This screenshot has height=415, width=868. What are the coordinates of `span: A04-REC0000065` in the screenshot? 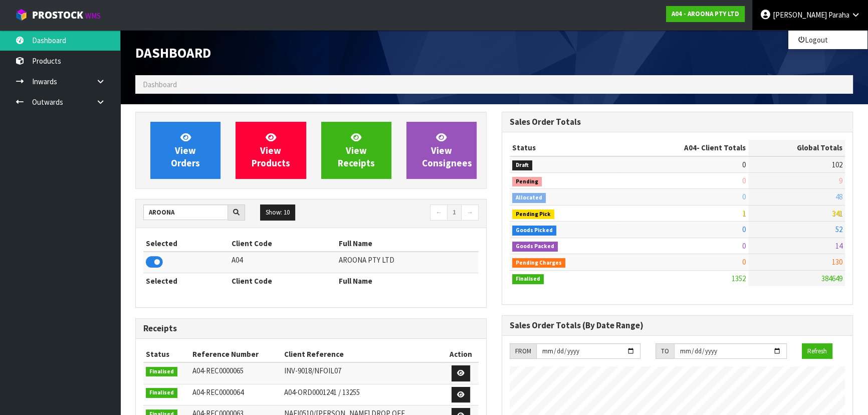 It's located at (218, 371).